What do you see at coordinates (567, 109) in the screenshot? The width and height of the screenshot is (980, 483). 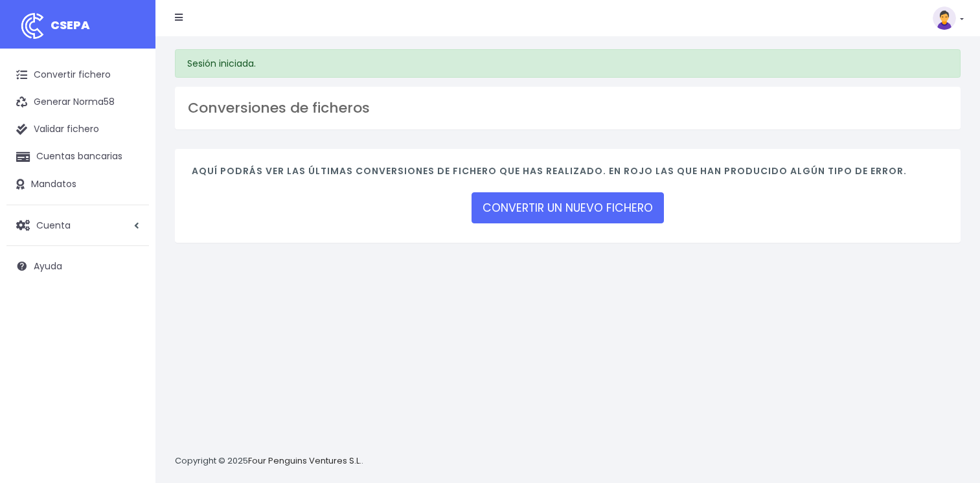 I see `h3: Conversiones de ficheros` at bounding box center [567, 109].